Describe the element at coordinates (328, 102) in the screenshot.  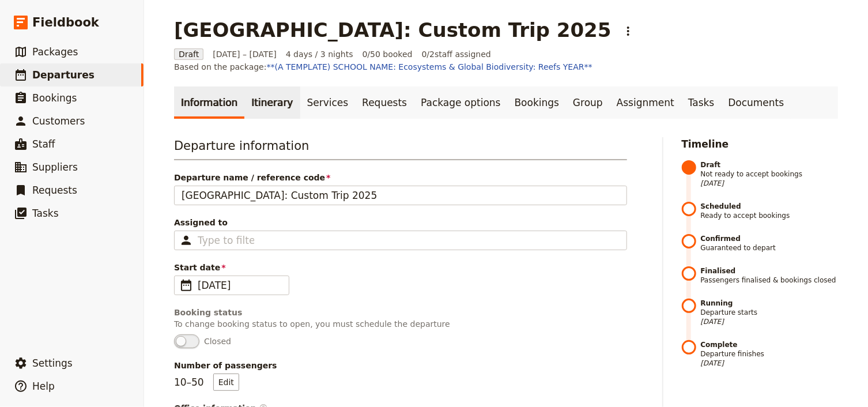
I see `a: Services` at that location.